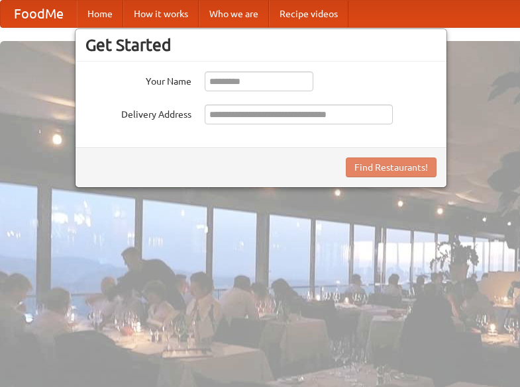 This screenshot has height=387, width=520. What do you see at coordinates (138, 113) in the screenshot?
I see `label: Delivery Address` at bounding box center [138, 113].